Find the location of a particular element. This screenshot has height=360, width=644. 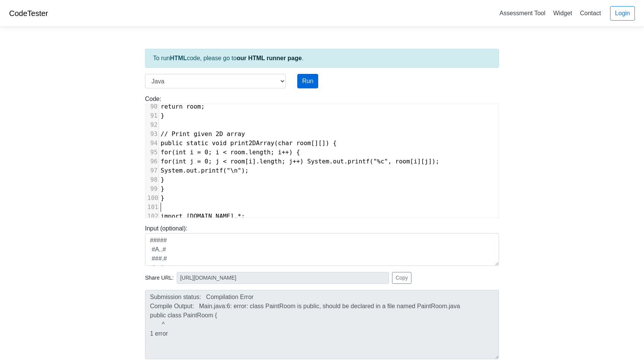

a: CodeTester is located at coordinates (28, 13).